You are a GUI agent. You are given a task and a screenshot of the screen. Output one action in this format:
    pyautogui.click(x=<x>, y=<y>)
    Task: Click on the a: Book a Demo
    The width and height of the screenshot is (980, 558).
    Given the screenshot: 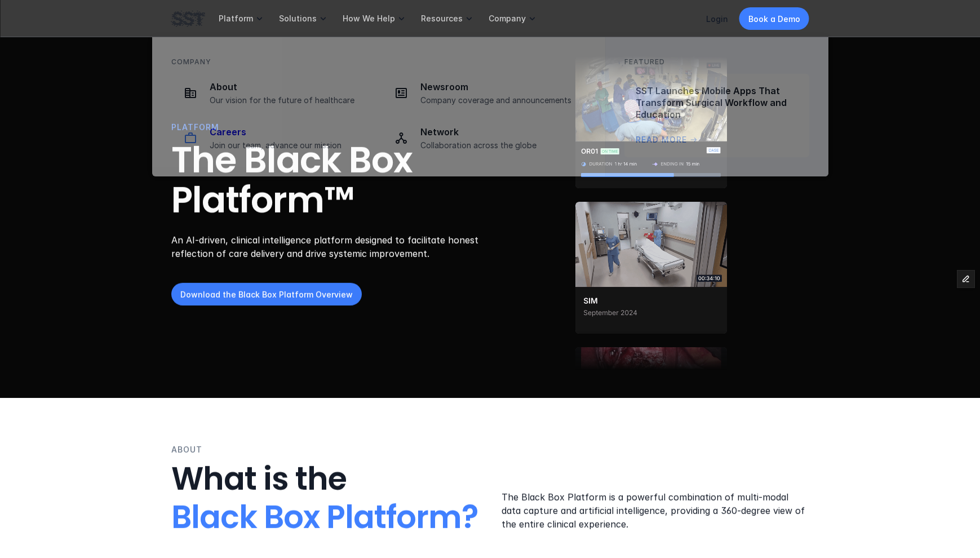 What is the action you would take?
    pyautogui.click(x=774, y=19)
    